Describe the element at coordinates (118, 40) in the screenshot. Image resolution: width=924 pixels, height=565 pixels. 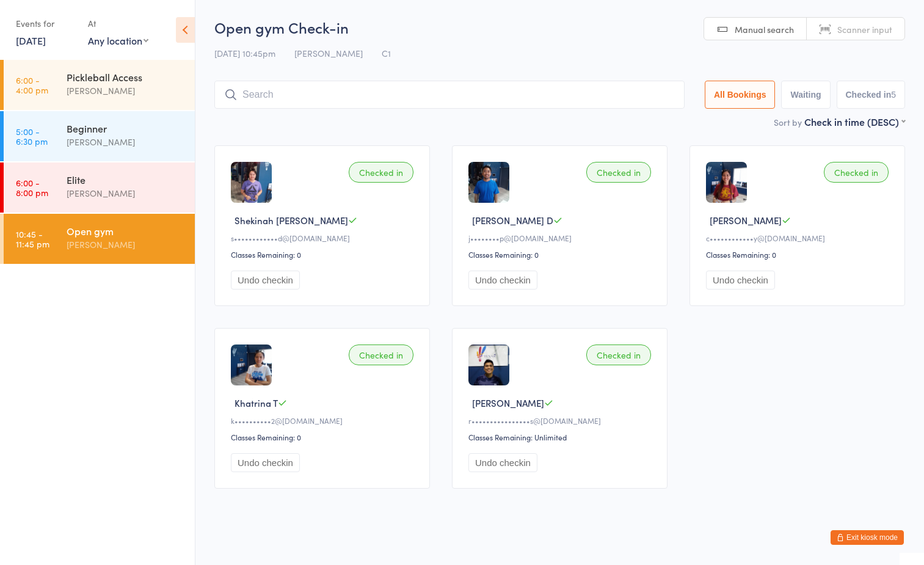
I see `div: Any location` at that location.